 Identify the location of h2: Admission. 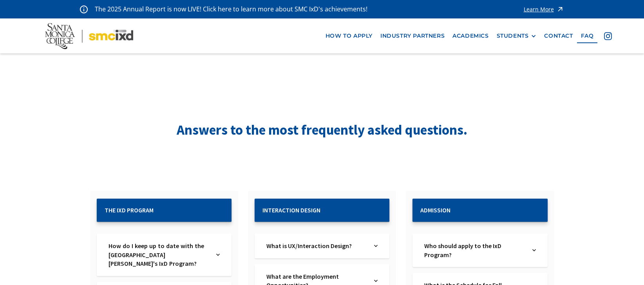
(480, 210).